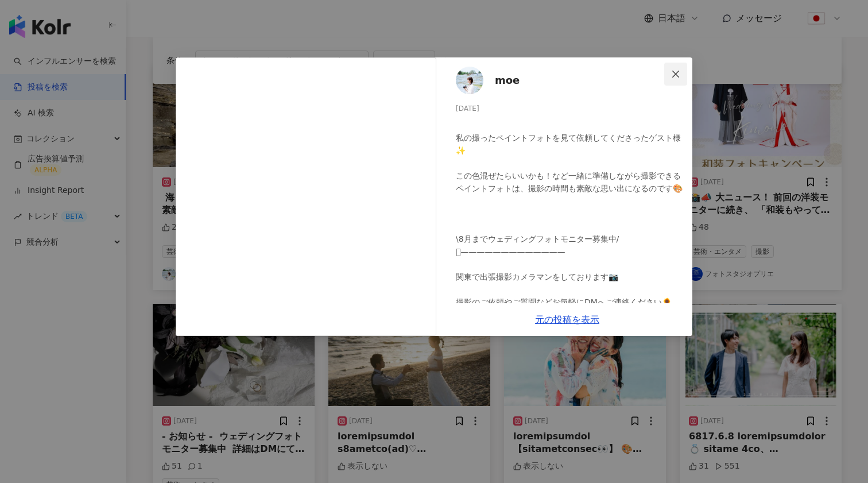  Describe the element at coordinates (562, 80) in the screenshot. I see `a: KOL Avatarmoe` at that location.